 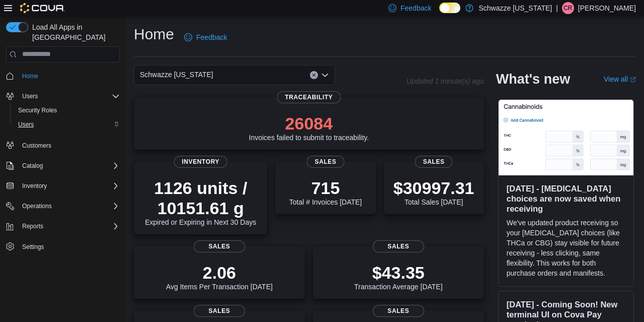 I want to click on input: Dark Mode, so click(x=450, y=7).